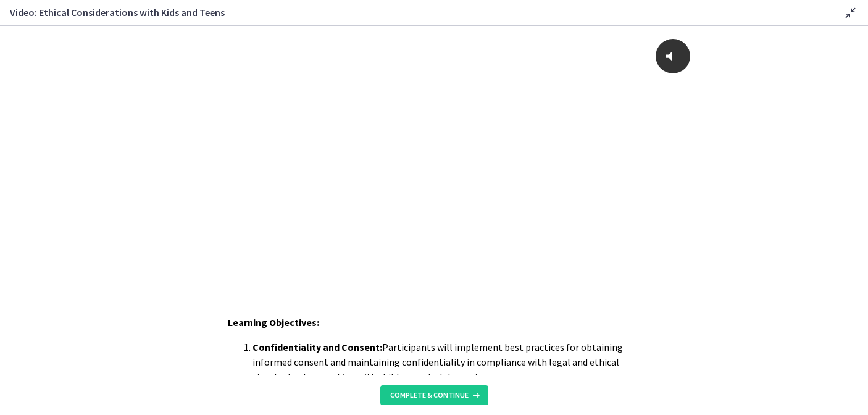  What do you see at coordinates (274, 322) in the screenshot?
I see `span: Learning Objectives:` at bounding box center [274, 322].